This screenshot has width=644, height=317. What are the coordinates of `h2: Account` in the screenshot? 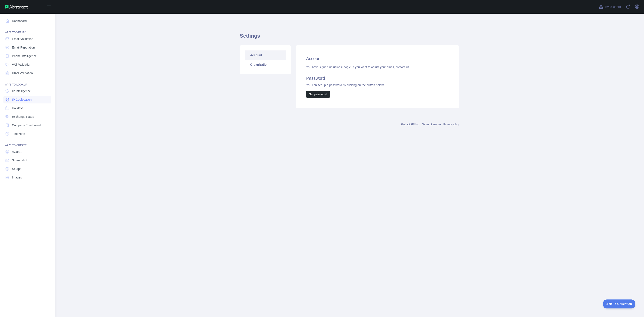 It's located at (377, 59).